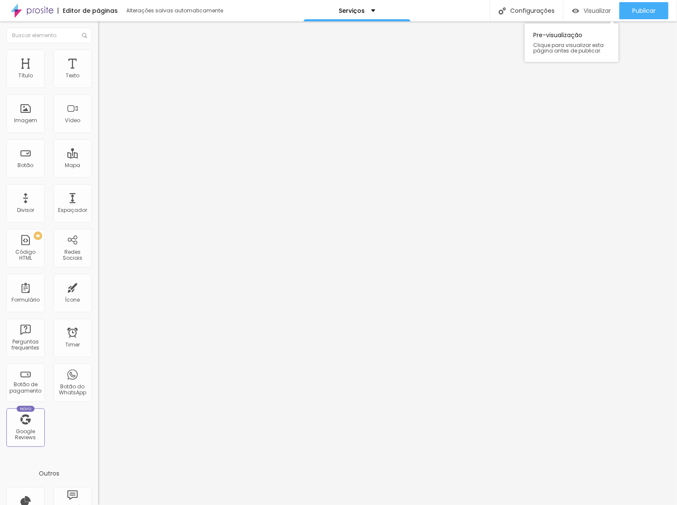 The width and height of the screenshot is (677, 505). What do you see at coordinates (73, 165) in the screenshot?
I see `div: Mapa` at bounding box center [73, 165].